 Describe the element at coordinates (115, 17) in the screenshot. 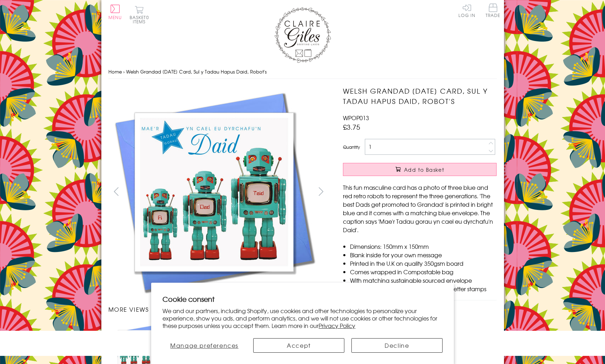

I see `span: Menu` at that location.